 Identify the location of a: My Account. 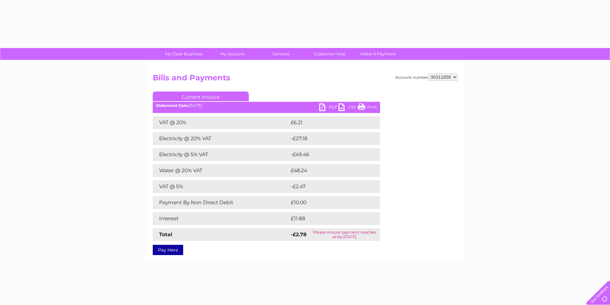
(232, 54).